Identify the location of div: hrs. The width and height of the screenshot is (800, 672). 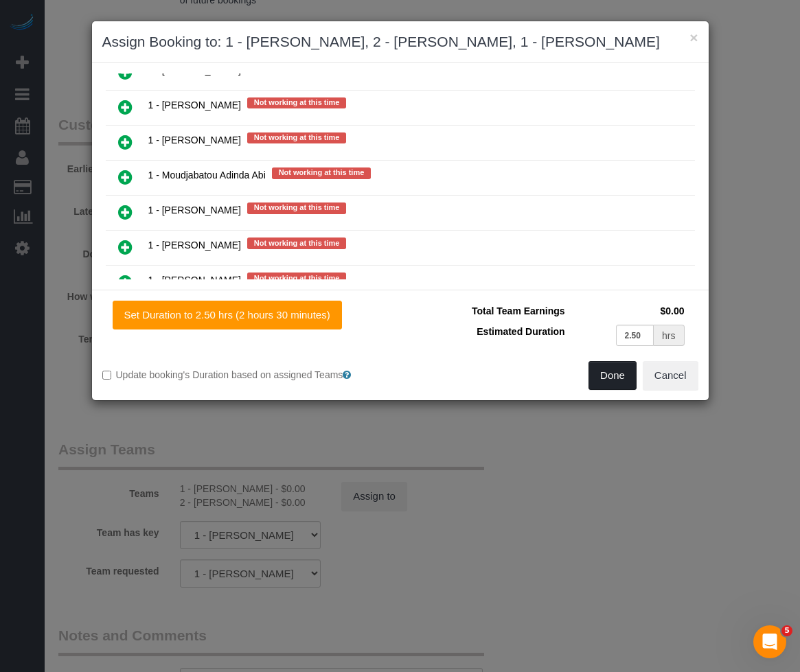
(668, 335).